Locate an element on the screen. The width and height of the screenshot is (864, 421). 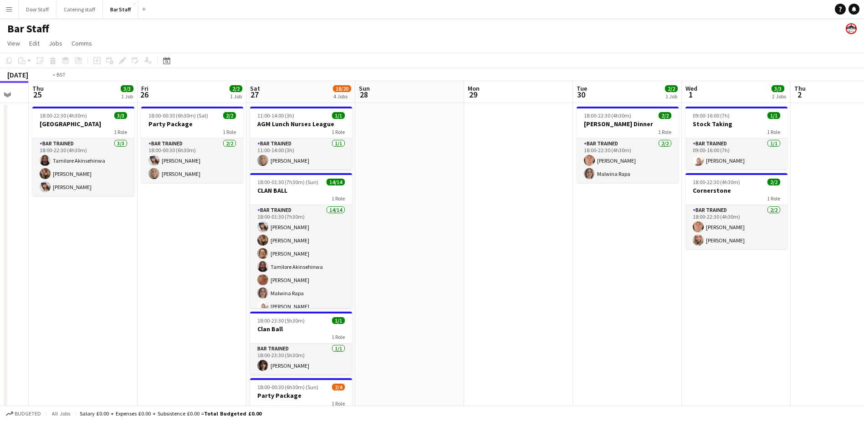
span: Edit is located at coordinates (34, 43).